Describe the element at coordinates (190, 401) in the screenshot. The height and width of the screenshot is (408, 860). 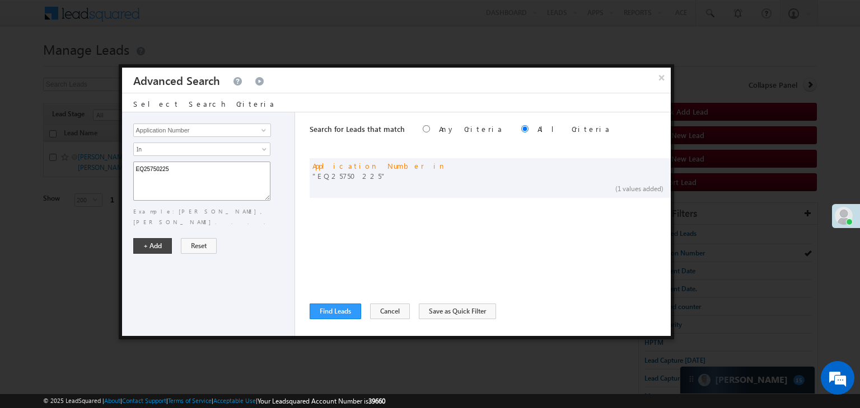
I see `a: Terms of Service` at that location.